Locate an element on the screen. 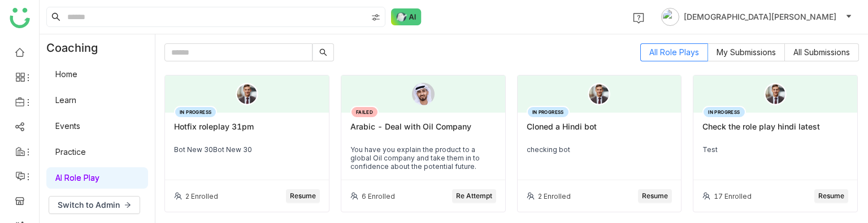  div: Test is located at coordinates (775, 149).